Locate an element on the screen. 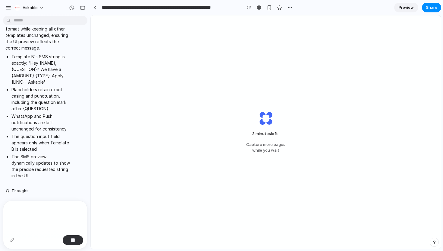 This screenshot has width=443, height=251. span: Distillin is located at coordinates (24, 202).